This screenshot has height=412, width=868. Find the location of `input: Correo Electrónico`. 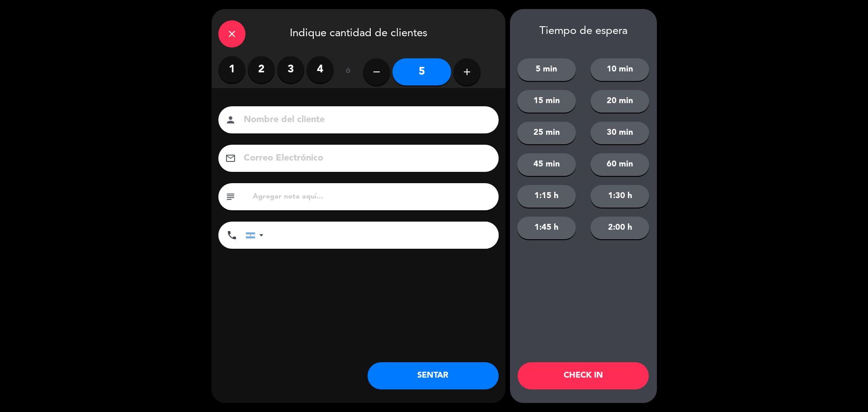

input: Correo Electrónico is located at coordinates (365, 159).